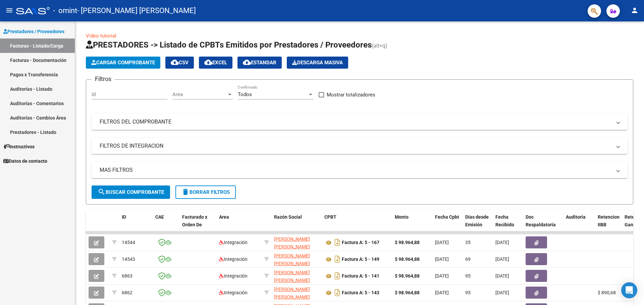 This screenshot has height=305, width=644. I want to click on mat-panel-title: FILTROS DE INTEGRACION, so click(355, 147).